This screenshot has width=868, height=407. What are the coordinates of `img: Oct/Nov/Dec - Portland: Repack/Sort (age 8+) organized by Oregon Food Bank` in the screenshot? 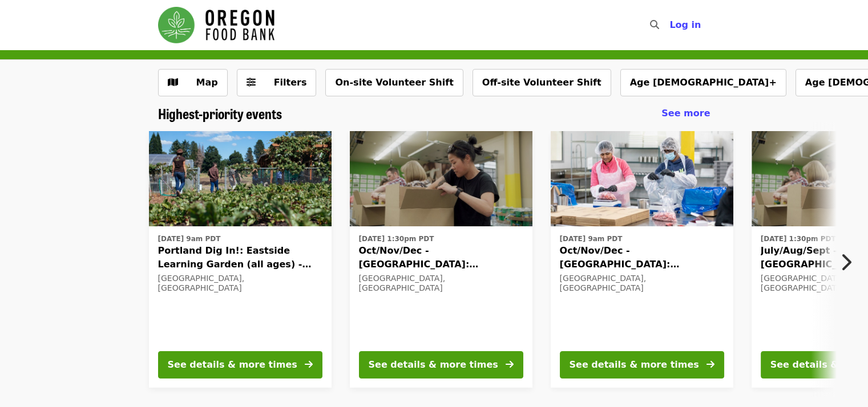 It's located at (441, 179).